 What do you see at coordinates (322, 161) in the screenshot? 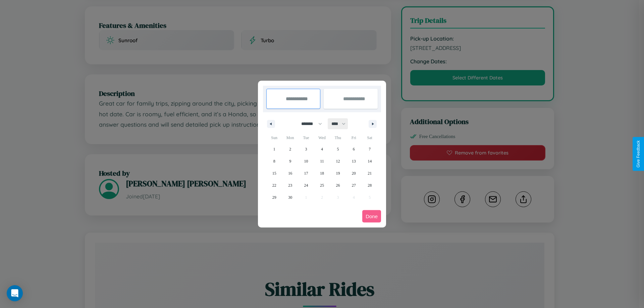
I see `span: 11` at bounding box center [322, 161].